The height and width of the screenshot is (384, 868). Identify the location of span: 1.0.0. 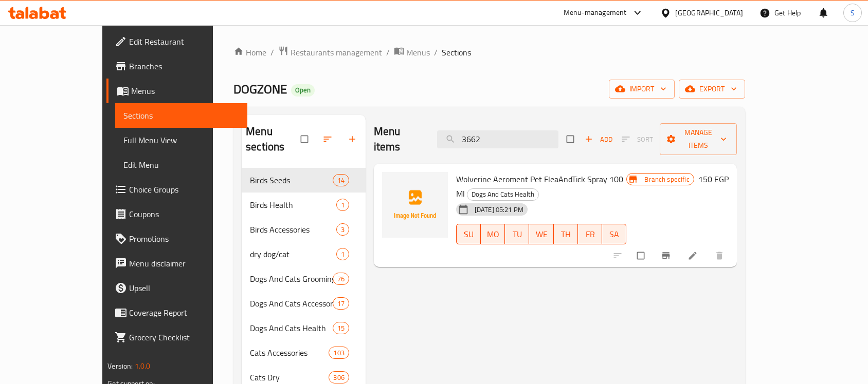
(143, 366).